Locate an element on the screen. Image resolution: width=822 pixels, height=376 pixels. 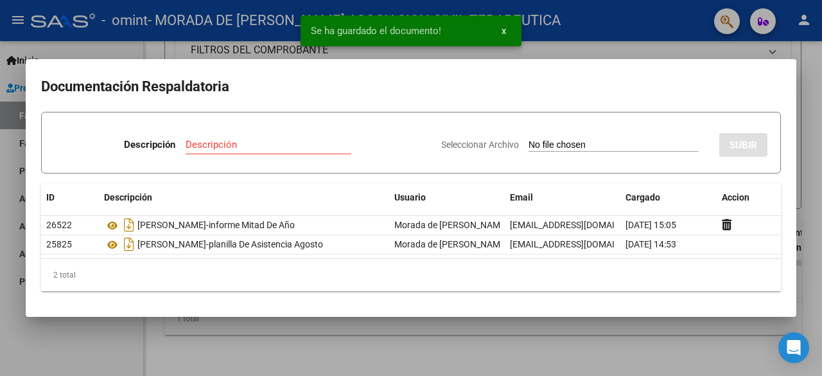
span: Descripción is located at coordinates (128, 197).